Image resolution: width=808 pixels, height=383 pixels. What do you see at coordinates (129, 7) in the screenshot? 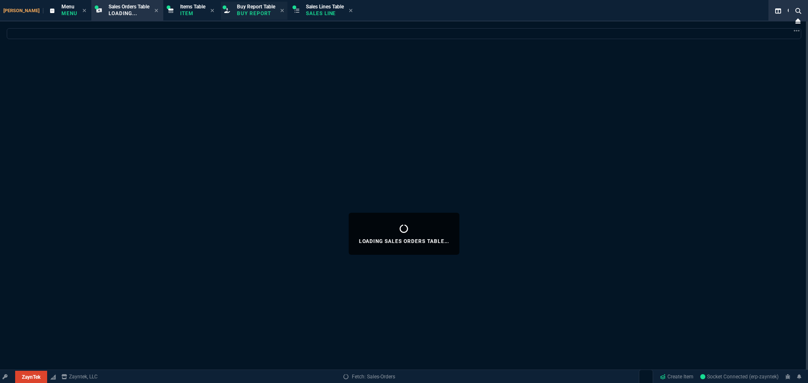
I see `span: Sales Orders Table` at bounding box center [129, 7].